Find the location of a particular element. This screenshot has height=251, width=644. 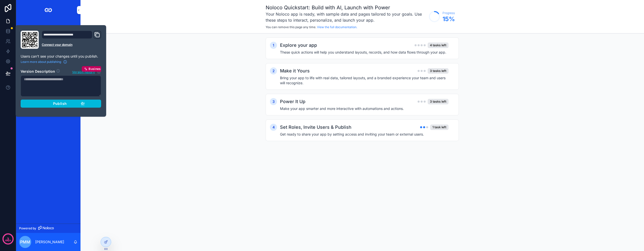

a: Learn more about publishing is located at coordinates (44, 62).